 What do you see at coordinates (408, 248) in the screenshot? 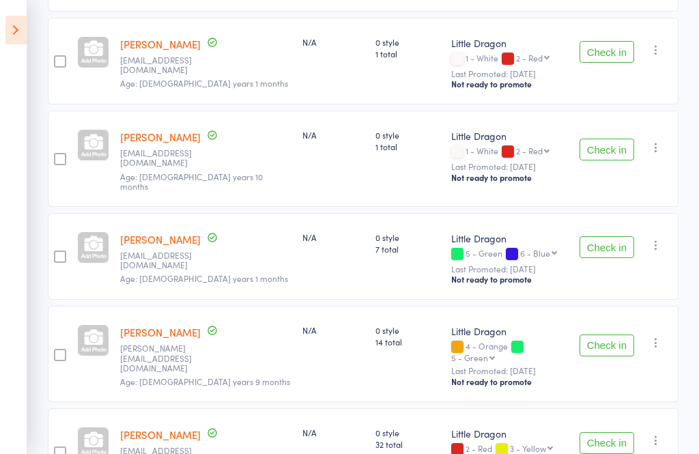
I see `span: 7 total` at bounding box center [408, 248].